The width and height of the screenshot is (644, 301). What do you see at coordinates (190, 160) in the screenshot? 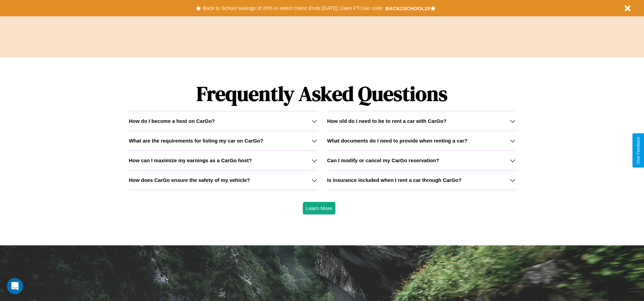
I see `h3: How can I maximize my earnings as a CarGo host?` at bounding box center [190, 160].